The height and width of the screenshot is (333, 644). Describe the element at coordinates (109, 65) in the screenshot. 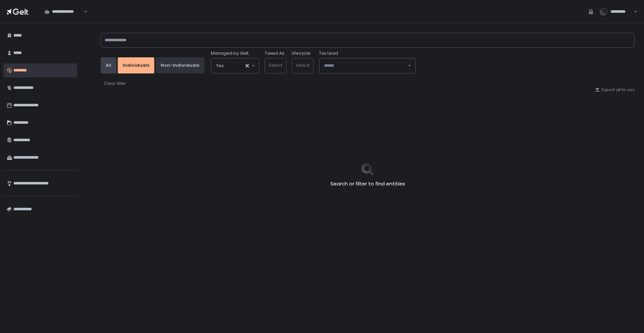

I see `div: All` at that location.